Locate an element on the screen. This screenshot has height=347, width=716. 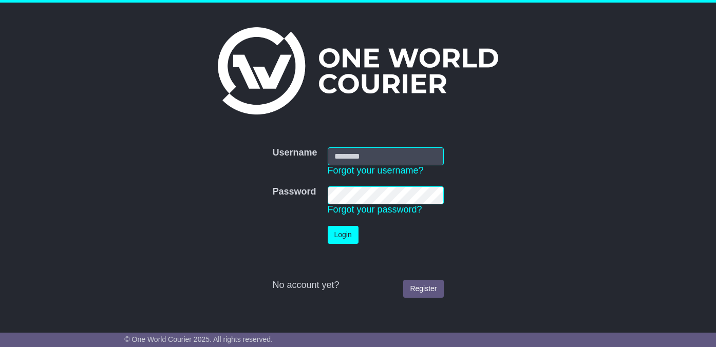
a: Forgot your password? is located at coordinates (375, 209).